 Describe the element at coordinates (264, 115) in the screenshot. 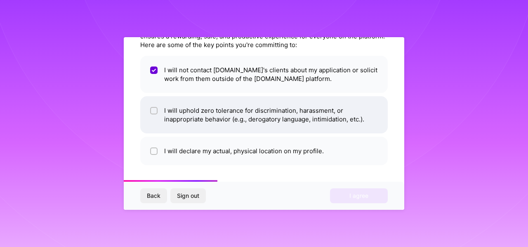

I see `li: I will uphold zero tolerance for discrimination, harassment, or inappropriate behavior (e.g., der...` at that location.